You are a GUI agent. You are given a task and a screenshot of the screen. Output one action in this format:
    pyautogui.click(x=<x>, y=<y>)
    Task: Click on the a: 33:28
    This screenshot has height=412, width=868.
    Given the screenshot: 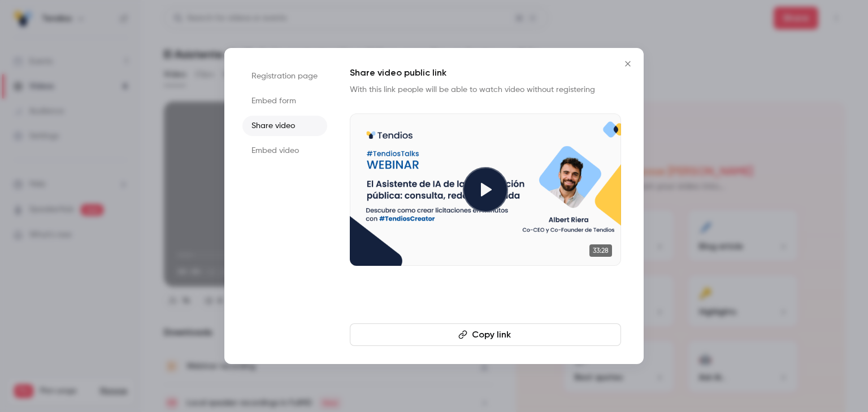 What is the action you would take?
    pyautogui.click(x=486, y=190)
    